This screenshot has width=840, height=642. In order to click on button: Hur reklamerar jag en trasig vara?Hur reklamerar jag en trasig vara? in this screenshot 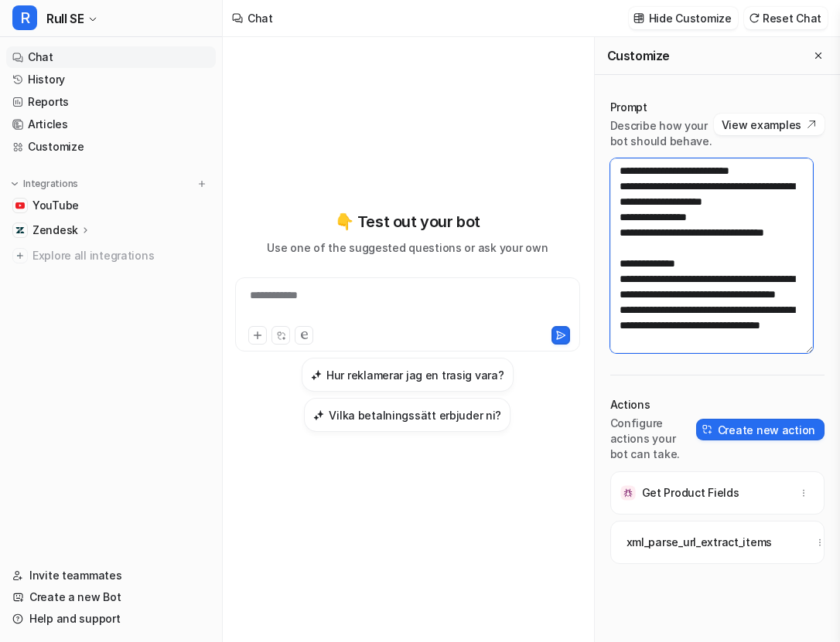, I will do `click(406, 375)`.